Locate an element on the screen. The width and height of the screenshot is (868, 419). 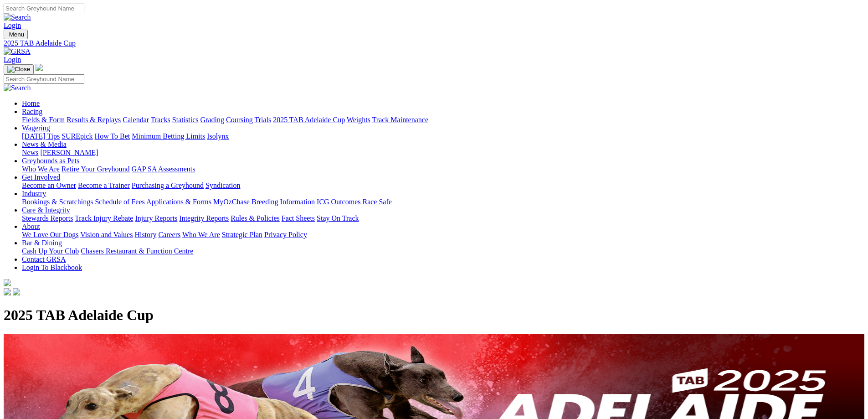
a: About is located at coordinates (31, 226).